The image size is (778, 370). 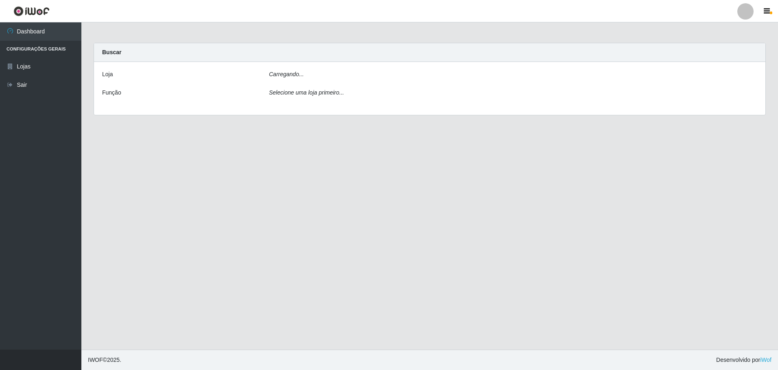 What do you see at coordinates (112, 52) in the screenshot?
I see `strong: Buscar` at bounding box center [112, 52].